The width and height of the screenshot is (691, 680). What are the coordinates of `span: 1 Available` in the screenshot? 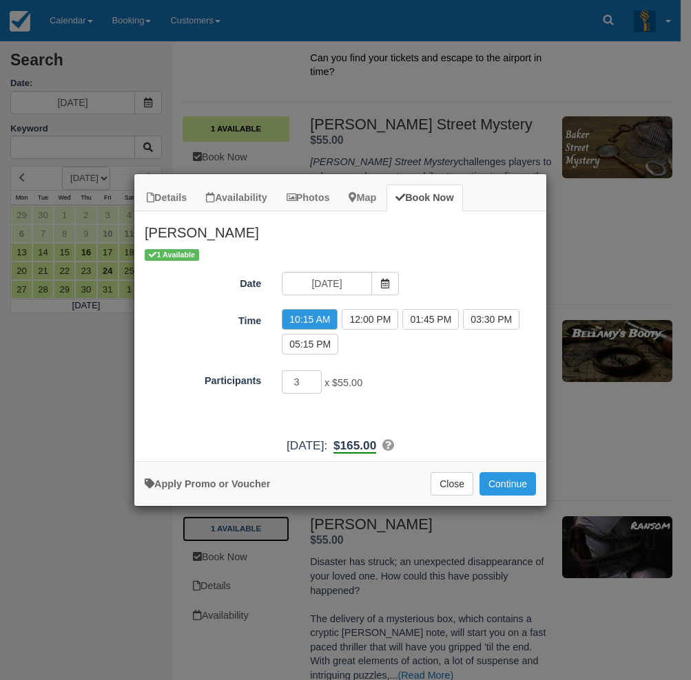 It's located at (171, 255).